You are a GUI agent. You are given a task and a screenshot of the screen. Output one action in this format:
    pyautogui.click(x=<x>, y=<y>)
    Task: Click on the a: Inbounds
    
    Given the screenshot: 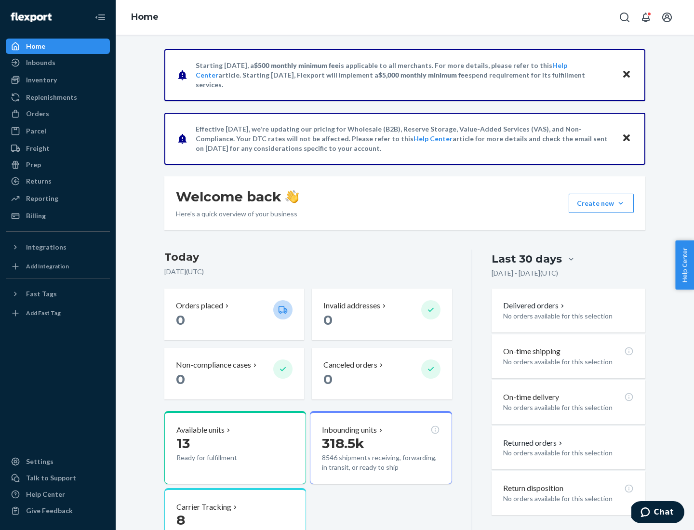 What is the action you would take?
    pyautogui.click(x=58, y=63)
    